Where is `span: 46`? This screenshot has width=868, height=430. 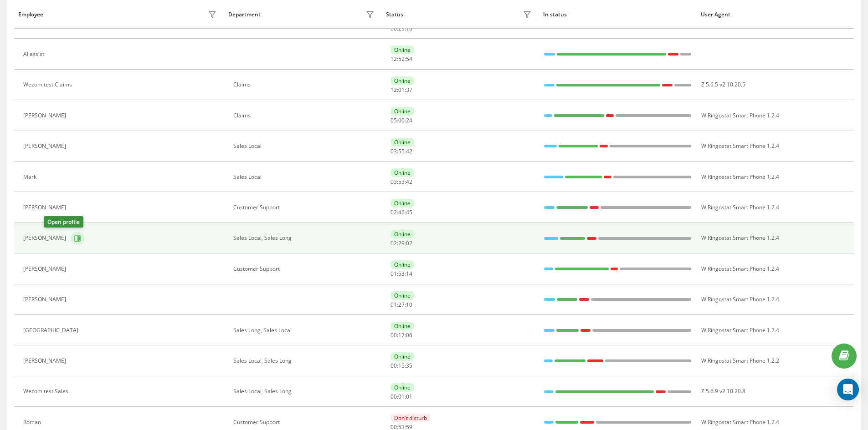 span: 46 is located at coordinates (401, 213).